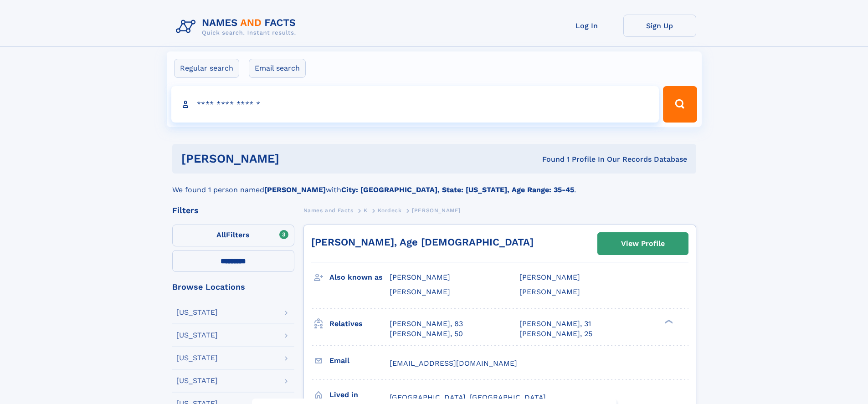  Describe the element at coordinates (587, 26) in the screenshot. I see `a: Log In` at that location.